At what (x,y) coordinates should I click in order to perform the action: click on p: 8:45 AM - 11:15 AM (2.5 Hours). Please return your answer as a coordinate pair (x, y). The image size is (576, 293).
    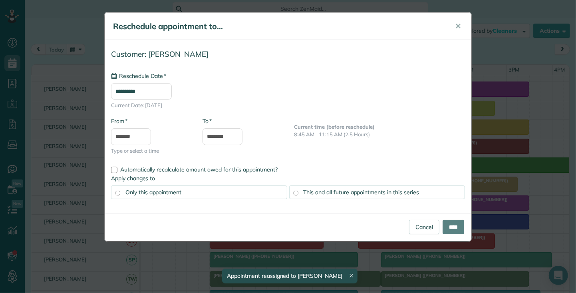
    Looking at the image, I should click on (379, 134).